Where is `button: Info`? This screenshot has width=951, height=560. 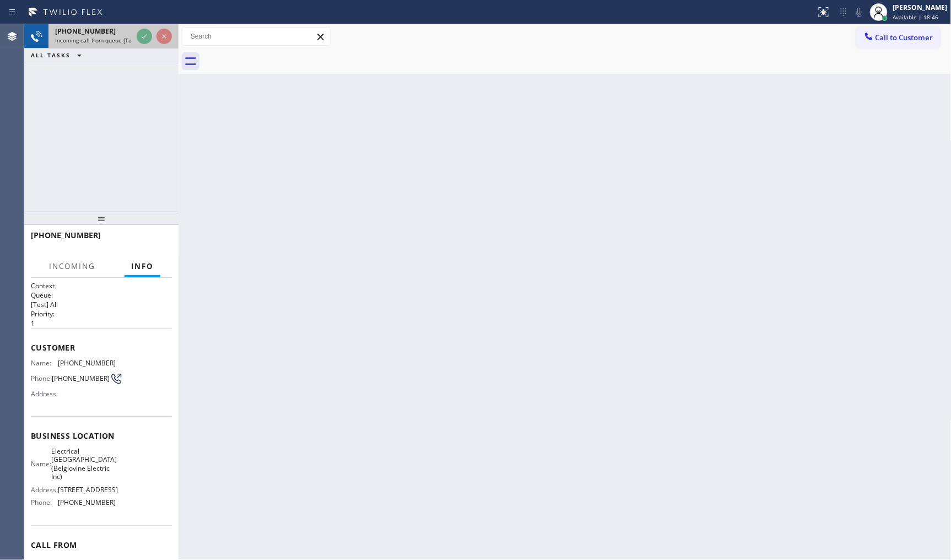
button: Info is located at coordinates (142, 266).